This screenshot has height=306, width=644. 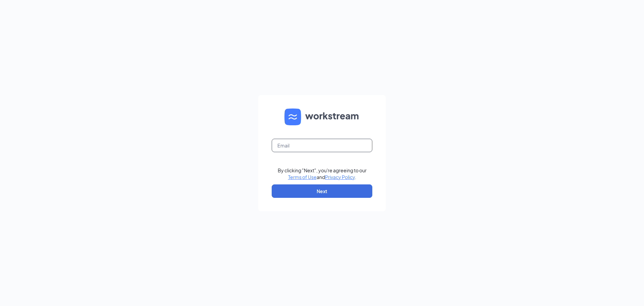 I want to click on div: By clicking "Next", you're agreeing to our and ., so click(x=322, y=173).